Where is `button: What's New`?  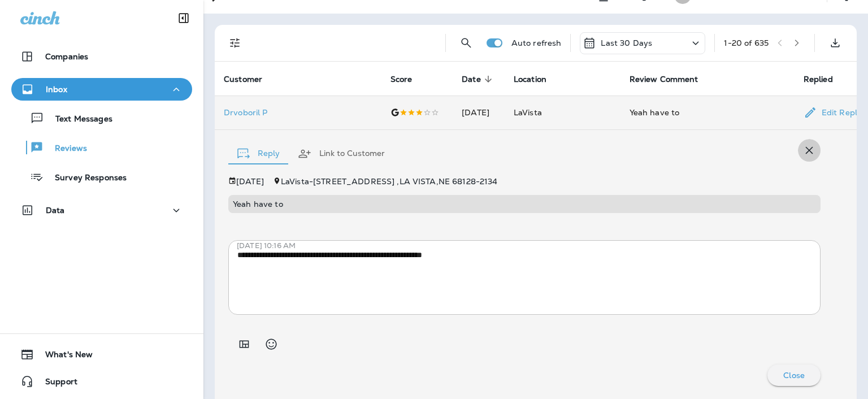
button: What's New is located at coordinates (102, 354).